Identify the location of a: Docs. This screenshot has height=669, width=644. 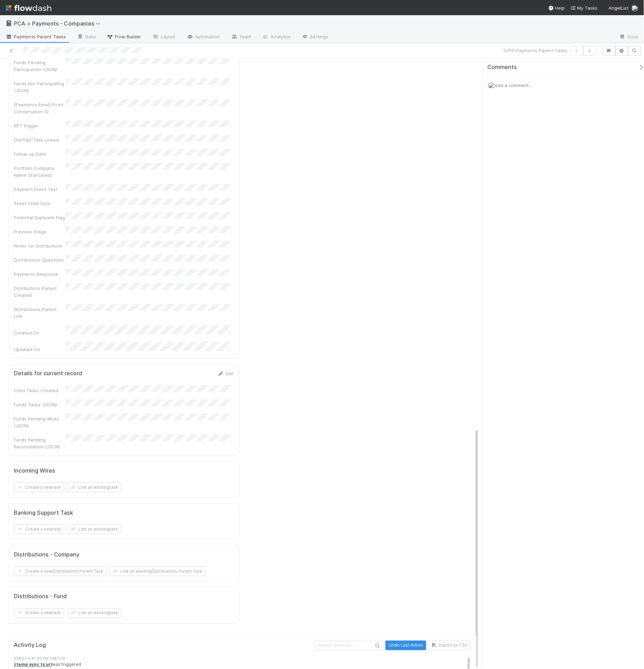
(629, 37).